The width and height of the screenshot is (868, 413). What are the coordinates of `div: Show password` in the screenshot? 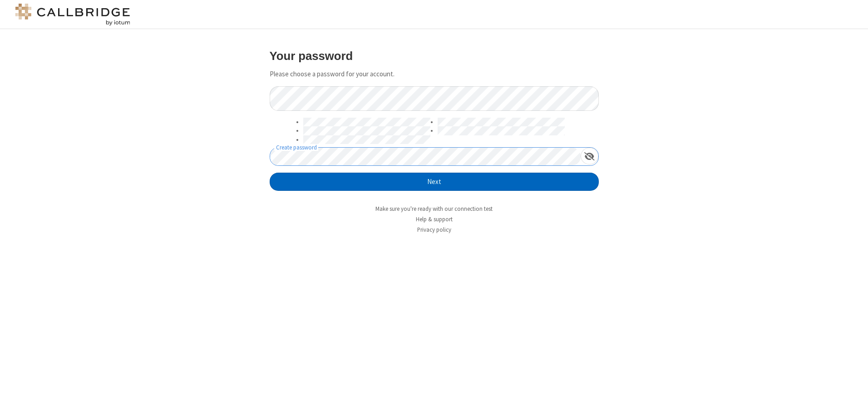 It's located at (589, 155).